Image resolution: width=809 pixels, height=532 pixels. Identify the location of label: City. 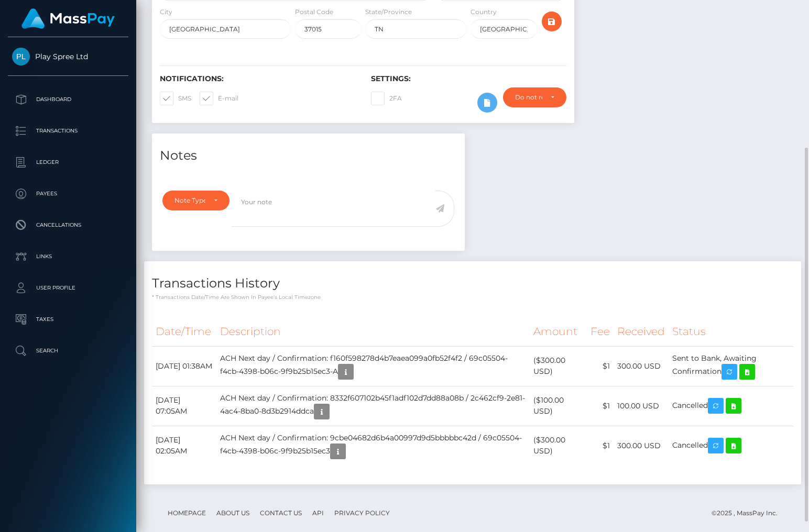
(166, 12).